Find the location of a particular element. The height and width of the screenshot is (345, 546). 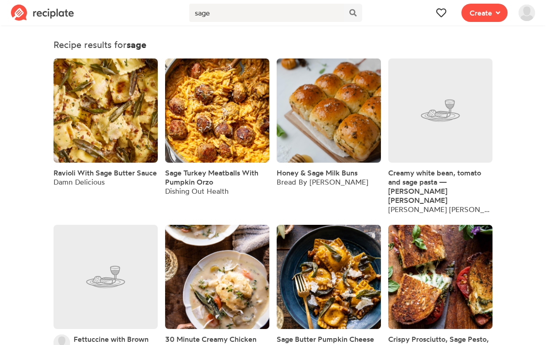

span: Ravioli With Sage Butter Sauce is located at coordinates (105, 173).